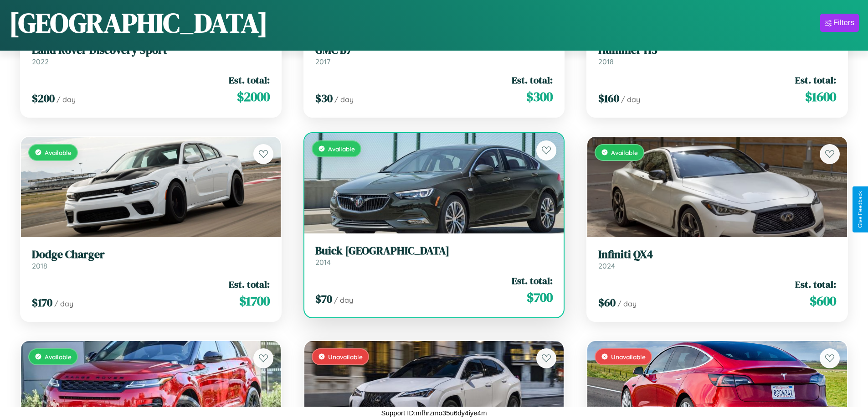  Describe the element at coordinates (42, 302) in the screenshot. I see `span: $ 170` at that location.